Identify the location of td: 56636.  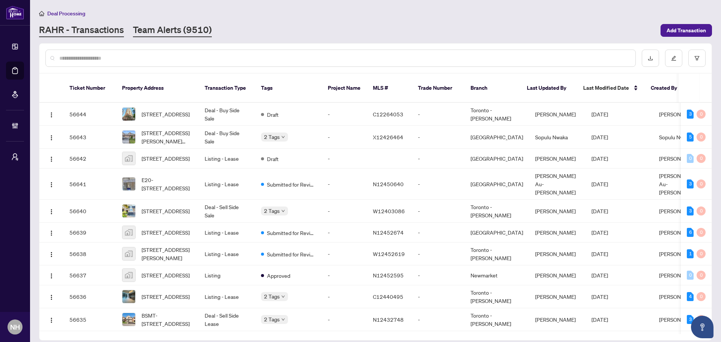
(90, 297).